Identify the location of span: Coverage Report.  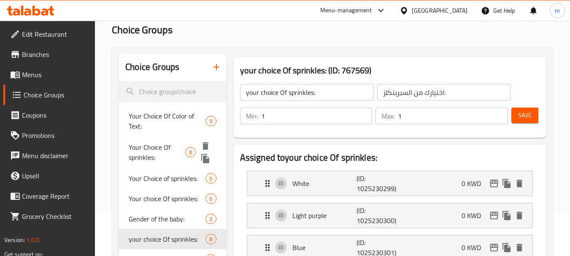
(55, 196).